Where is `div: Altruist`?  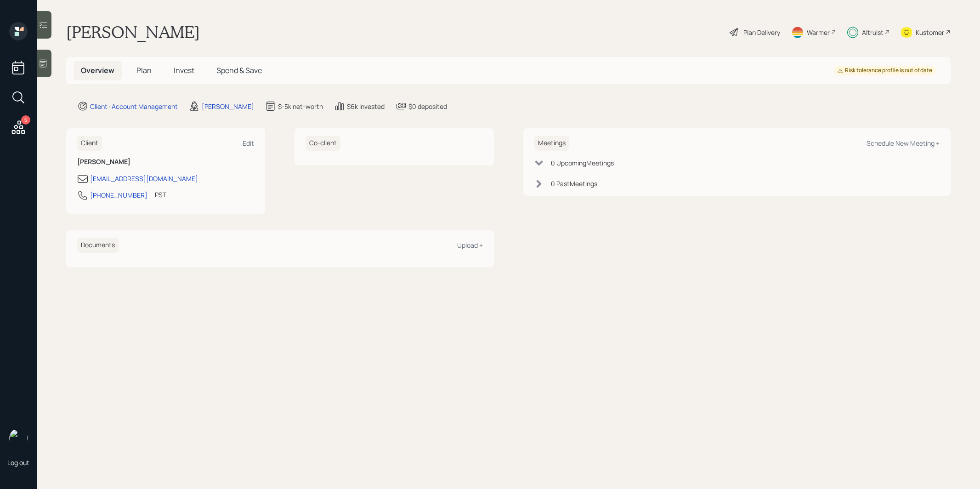
div: Altruist is located at coordinates (873, 32).